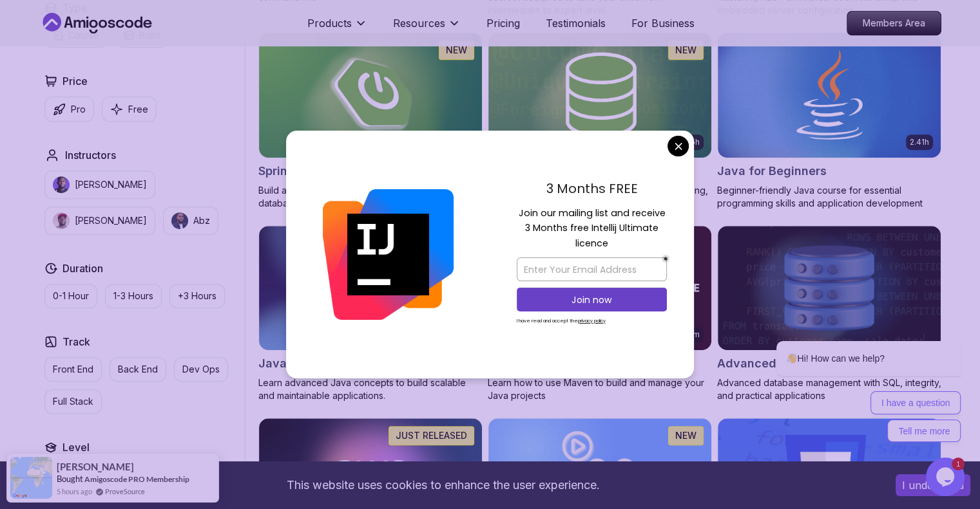  What do you see at coordinates (370, 389) in the screenshot?
I see `p: Learn advanced Java concepts to build scalable and maintainable applications.` at bounding box center [370, 389].